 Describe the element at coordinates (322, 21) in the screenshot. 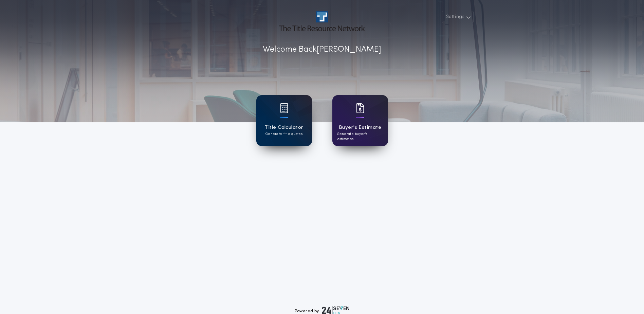

I see `img: account-logo` at that location.